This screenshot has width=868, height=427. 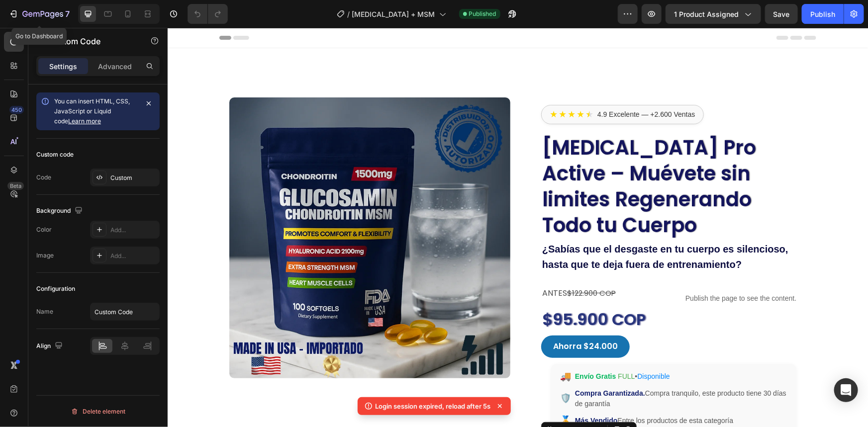 What do you see at coordinates (823, 14) in the screenshot?
I see `div: Publish` at bounding box center [823, 14].